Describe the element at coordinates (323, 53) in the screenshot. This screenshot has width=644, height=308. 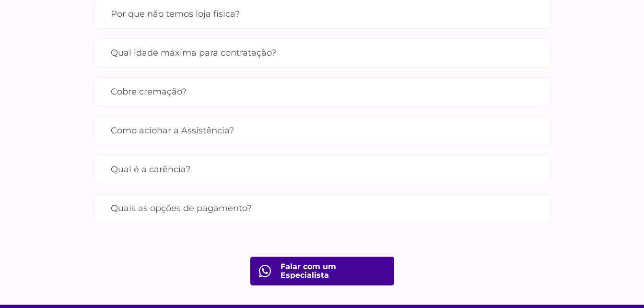
I see `label: Qual idade máxima para contratação?` at that location.